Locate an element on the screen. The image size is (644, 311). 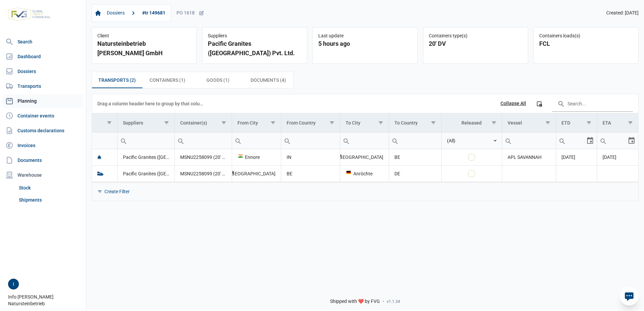
div: Data grid toolbar is located at coordinates (365, 104).